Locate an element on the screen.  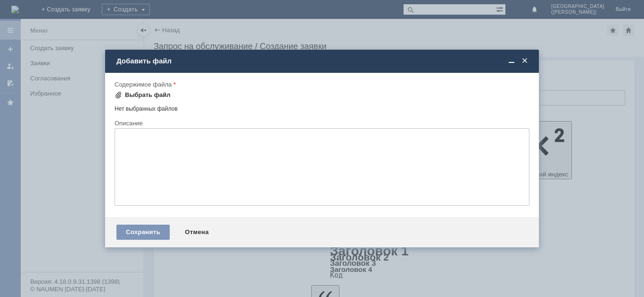
div: Содержимое файла is located at coordinates (322, 84).